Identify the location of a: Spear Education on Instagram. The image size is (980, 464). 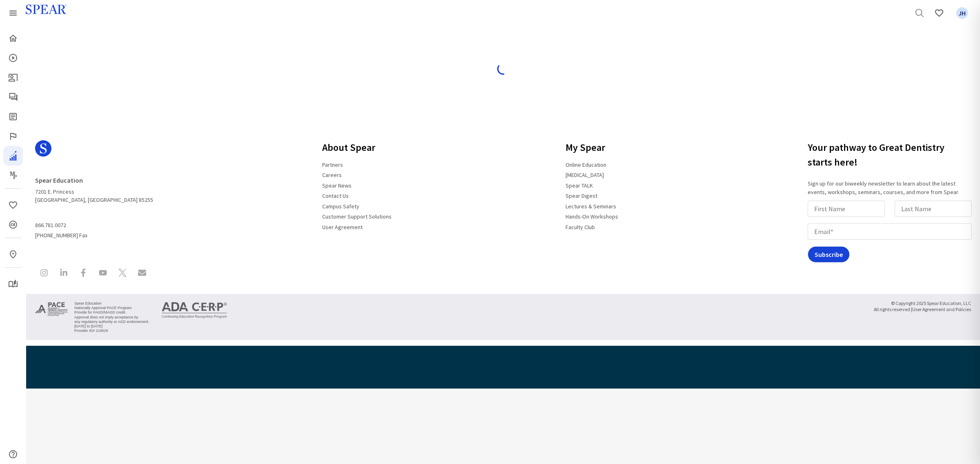
(44, 274).